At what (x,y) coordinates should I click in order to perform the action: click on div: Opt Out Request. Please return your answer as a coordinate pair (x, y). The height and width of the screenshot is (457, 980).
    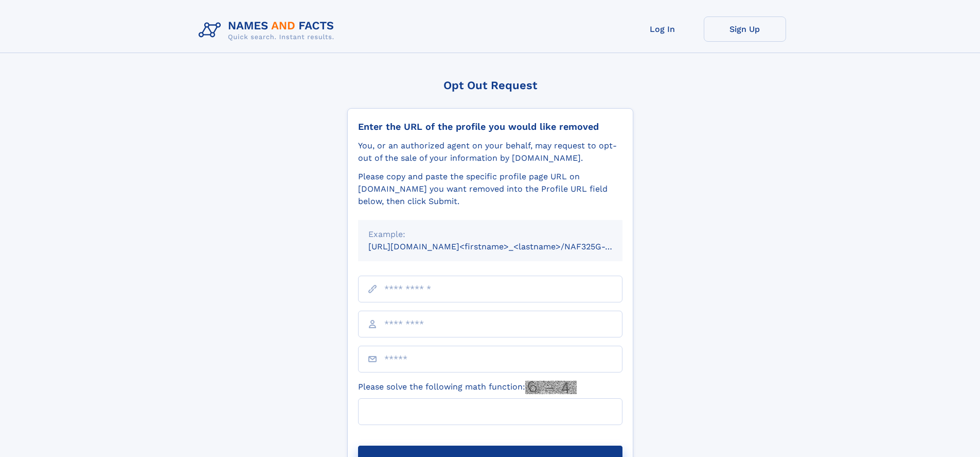
    Looking at the image, I should click on (490, 85).